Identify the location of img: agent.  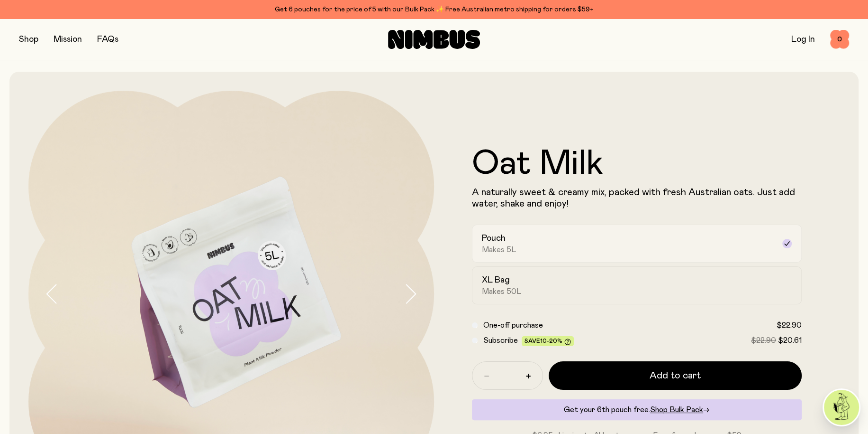
(842, 407).